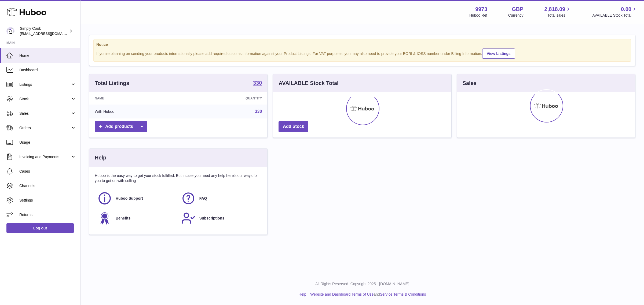 This screenshot has height=305, width=644. What do you see at coordinates (48, 56) in the screenshot?
I see `span: Home` at bounding box center [48, 56].